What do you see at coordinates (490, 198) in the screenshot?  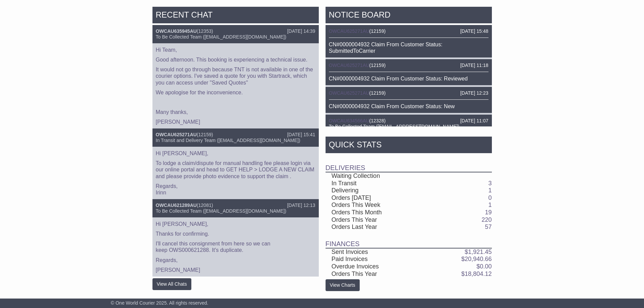 I see `a: 0` at bounding box center [490, 198].